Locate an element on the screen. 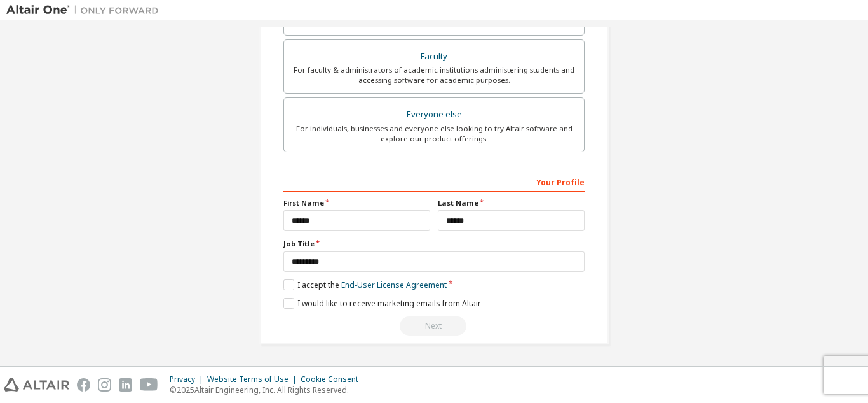  div: Everyone else is located at coordinates (434, 114).